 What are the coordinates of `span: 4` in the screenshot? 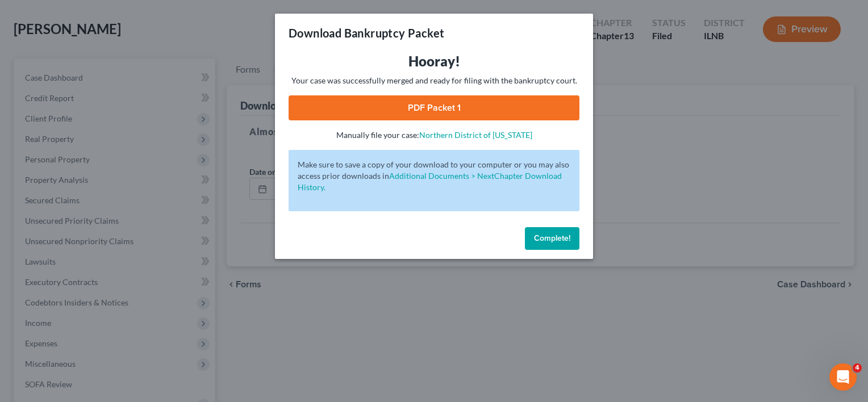 It's located at (857, 368).